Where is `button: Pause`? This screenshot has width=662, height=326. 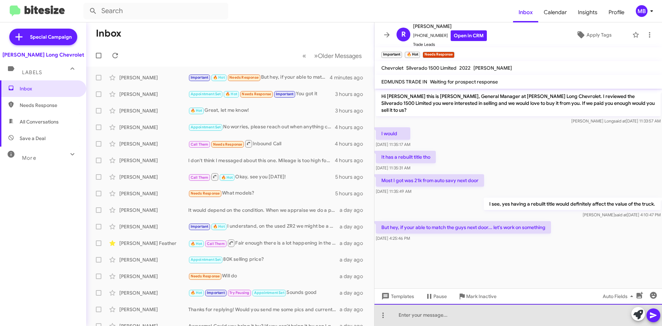
button: Pause is located at coordinates (436, 296).